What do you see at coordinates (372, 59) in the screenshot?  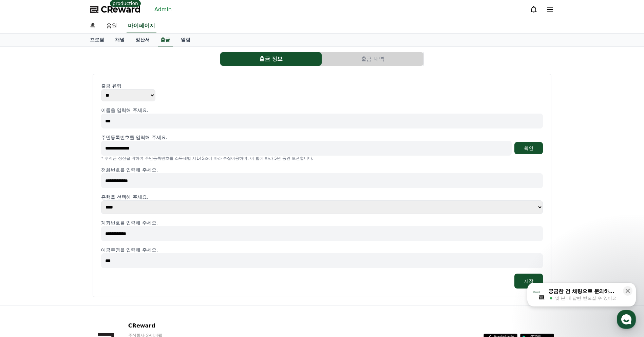 I see `button: 출금 내역` at bounding box center [372, 59].